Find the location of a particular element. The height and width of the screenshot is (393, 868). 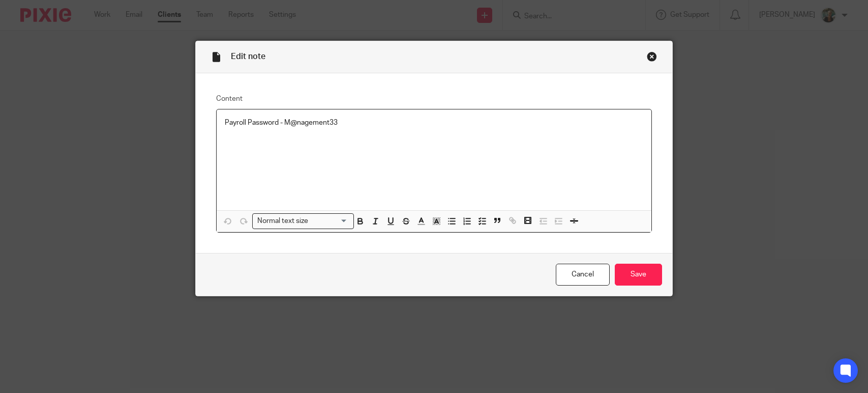

span: Normal text size is located at coordinates (282, 221).